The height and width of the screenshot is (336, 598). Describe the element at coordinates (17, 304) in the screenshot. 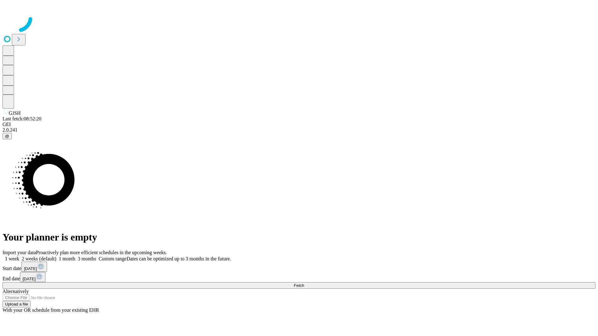

I see `button: Upload a file` at that location.